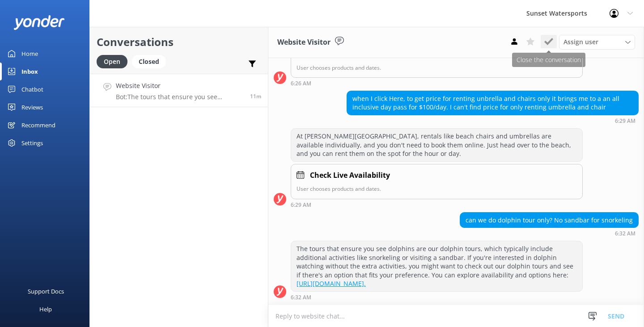  What do you see at coordinates (45, 291) in the screenshot?
I see `div: Support Docs` at bounding box center [45, 291].